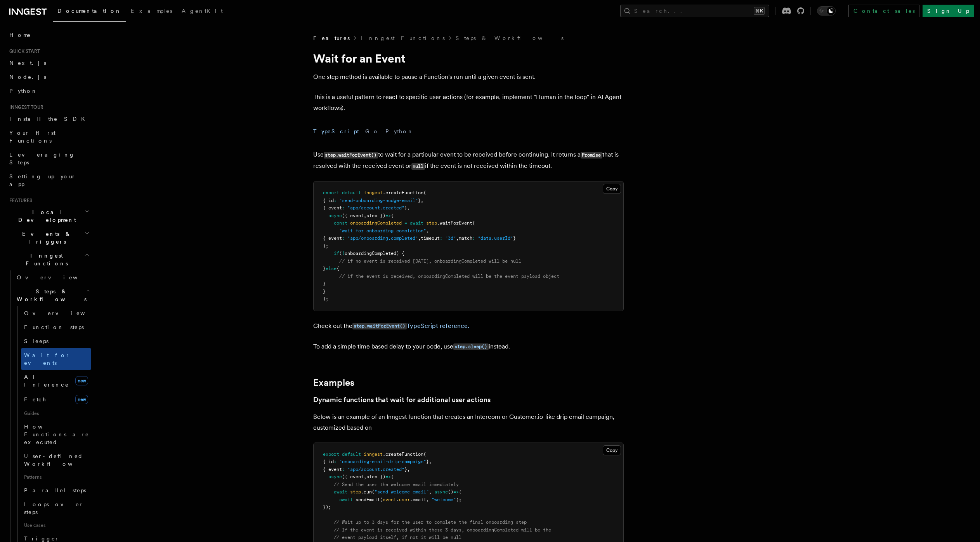  Describe the element at coordinates (49, 238) in the screenshot. I see `button: Events & Triggers` at that location.